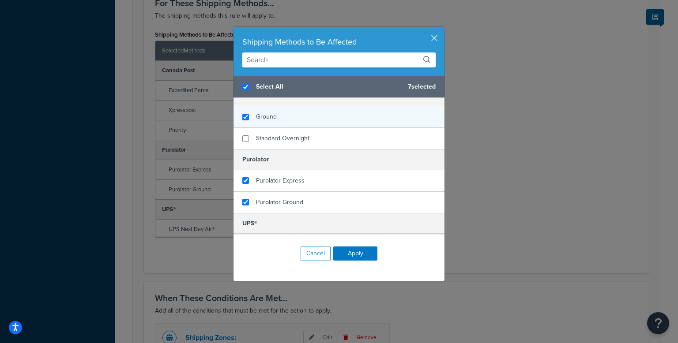 The height and width of the screenshot is (343, 678). I want to click on span: Purolator Express, so click(280, 181).